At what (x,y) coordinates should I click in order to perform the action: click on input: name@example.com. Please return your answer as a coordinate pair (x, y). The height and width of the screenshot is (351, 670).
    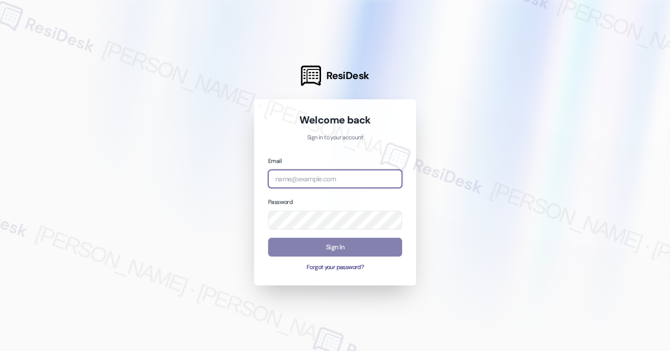
    Looking at the image, I should click on (335, 179).